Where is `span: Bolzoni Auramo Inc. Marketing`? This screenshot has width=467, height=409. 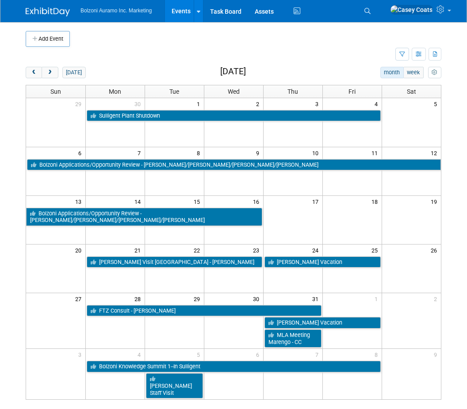 span: Bolzoni Auramo Inc. Marketing is located at coordinates (116, 11).